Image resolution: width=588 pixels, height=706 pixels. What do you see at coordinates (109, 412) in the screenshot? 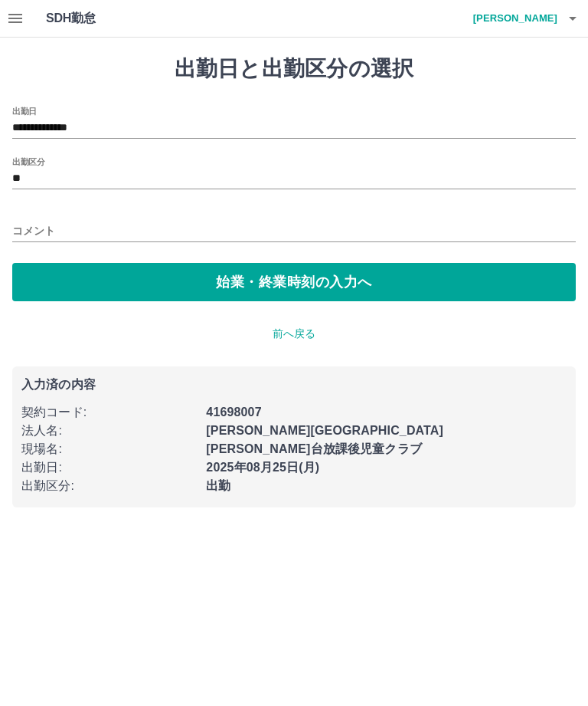
I see `p: 契約コード :` at bounding box center [109, 412].